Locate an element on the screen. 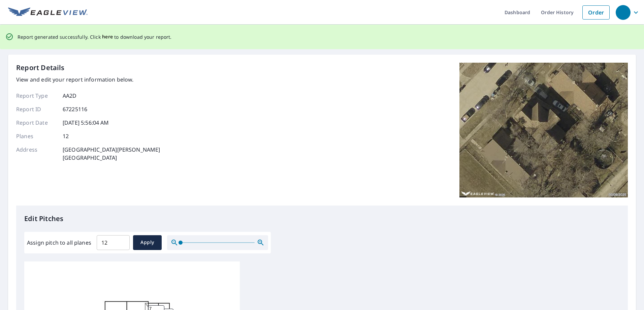 Image resolution: width=644 pixels, height=310 pixels. span: Apply is located at coordinates (147, 242).